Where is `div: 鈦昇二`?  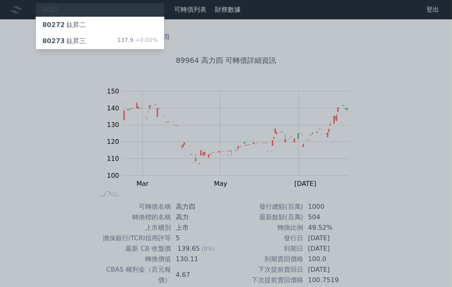
div: 鈦昇二 is located at coordinates (64, 25).